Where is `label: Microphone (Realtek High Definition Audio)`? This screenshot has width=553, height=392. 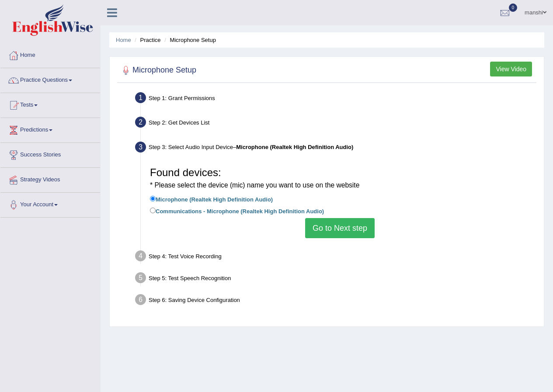
label: Microphone (Realtek High Definition Audio) is located at coordinates (211, 199).